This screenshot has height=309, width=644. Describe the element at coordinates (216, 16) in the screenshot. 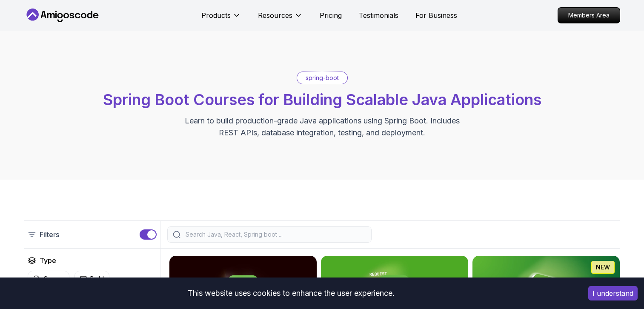

I see `p: Products` at that location.